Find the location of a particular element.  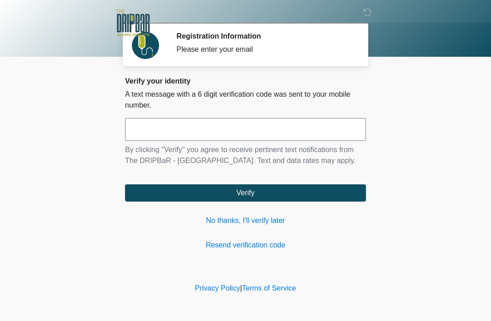

div: Please enter your email is located at coordinates (264, 50).